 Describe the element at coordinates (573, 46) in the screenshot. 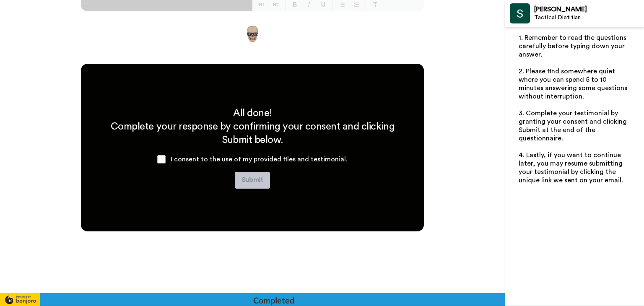

I see `span: 1. Remember to read the questions carefully before typing down your answer.` at that location.